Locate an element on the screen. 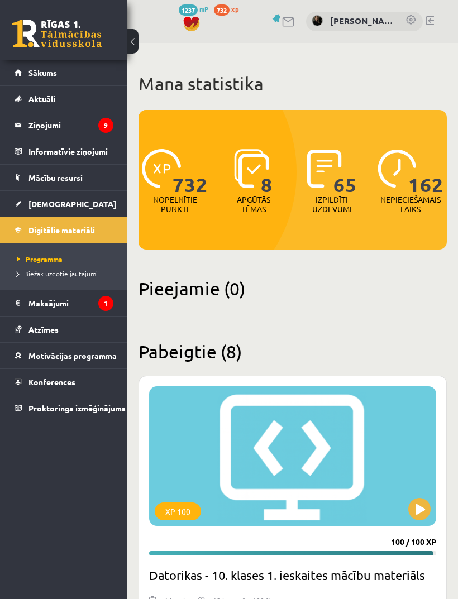 This screenshot has width=458, height=599. span: Motivācijas programma is located at coordinates (73, 356).